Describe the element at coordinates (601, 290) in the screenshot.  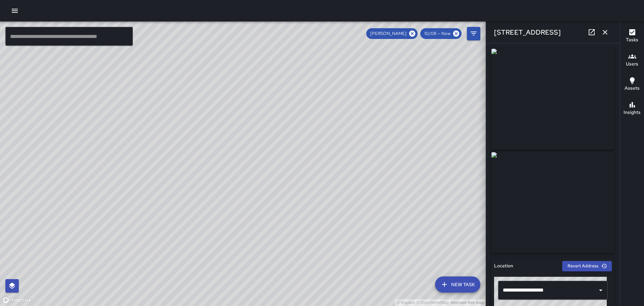
I see `button: Open` at that location.